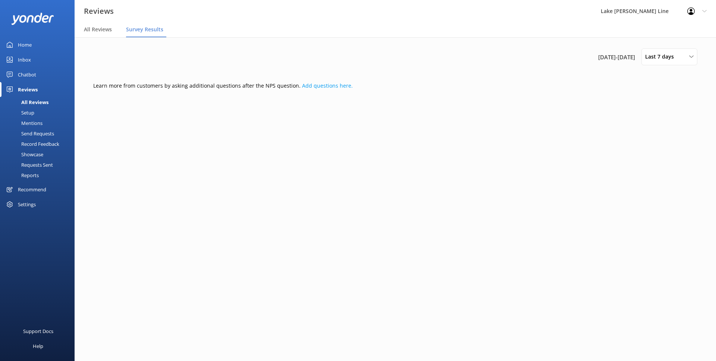 The image size is (716, 361). What do you see at coordinates (40, 102) in the screenshot?
I see `a: All Reviews` at bounding box center [40, 102].